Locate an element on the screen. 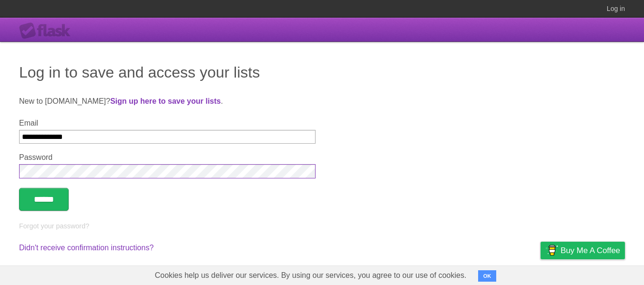 This screenshot has width=644, height=285. button: OK is located at coordinates (487, 276).